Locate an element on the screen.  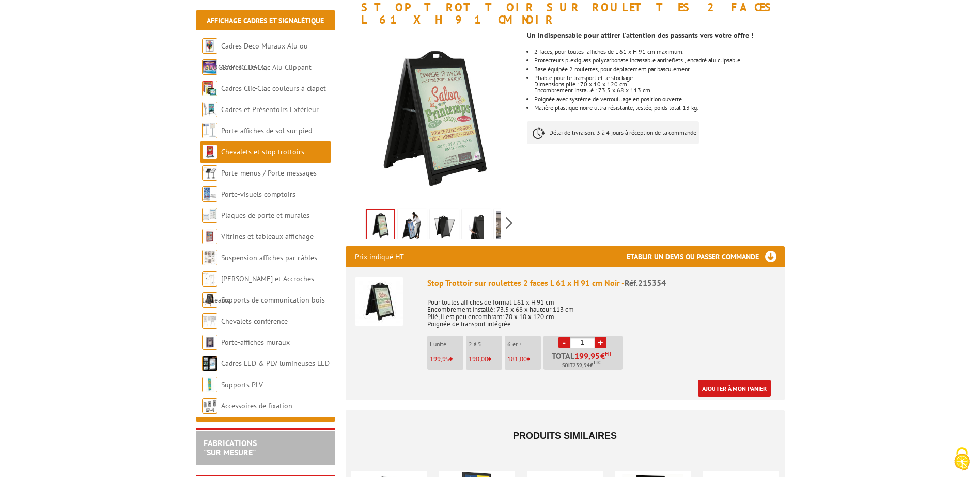
p: Dimensions plié : 70 x 10 x 120 cm Encombrement installé : 73,5 x 68 x 113 cm is located at coordinates (659, 87).